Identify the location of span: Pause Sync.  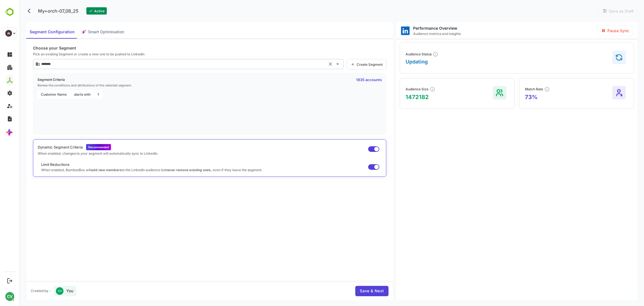
(597, 31).